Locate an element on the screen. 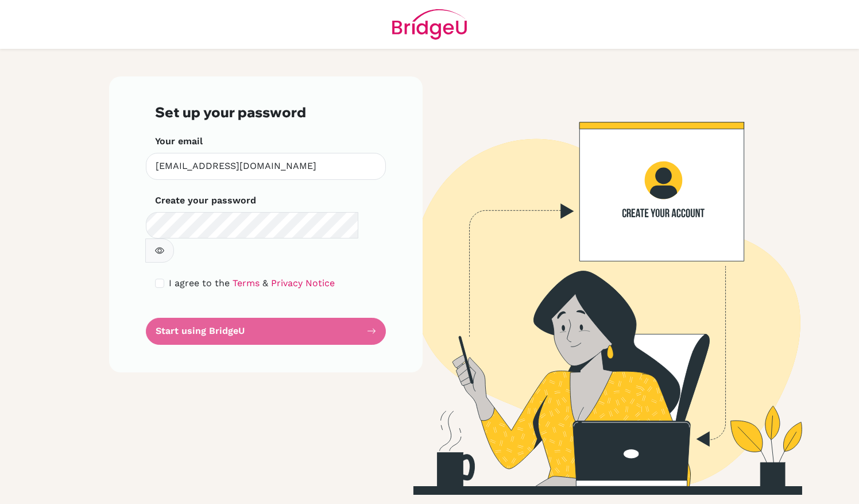 This screenshot has width=859, height=504. a: Privacy Notice is located at coordinates (303, 283).